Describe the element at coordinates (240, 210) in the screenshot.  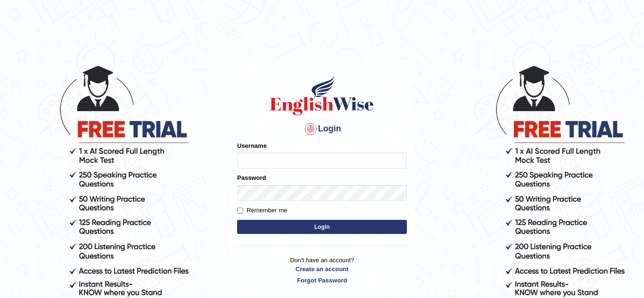
I see `input: Remember me` at that location.